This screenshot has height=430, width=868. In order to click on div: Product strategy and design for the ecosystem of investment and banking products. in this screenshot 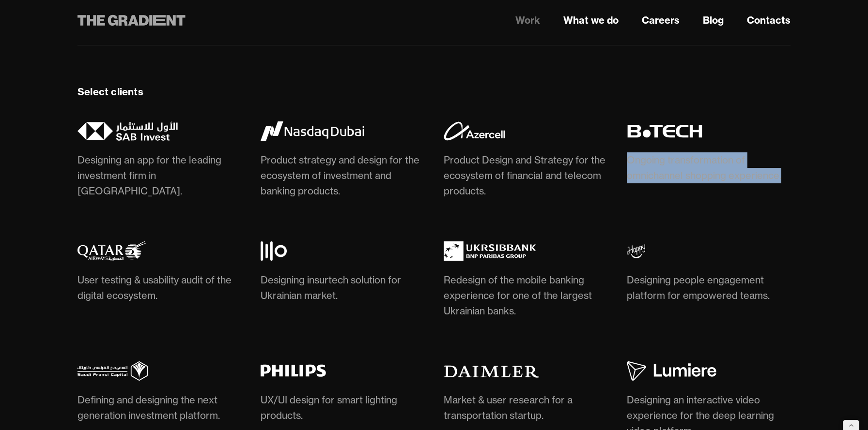, I will do `click(342, 175)`.